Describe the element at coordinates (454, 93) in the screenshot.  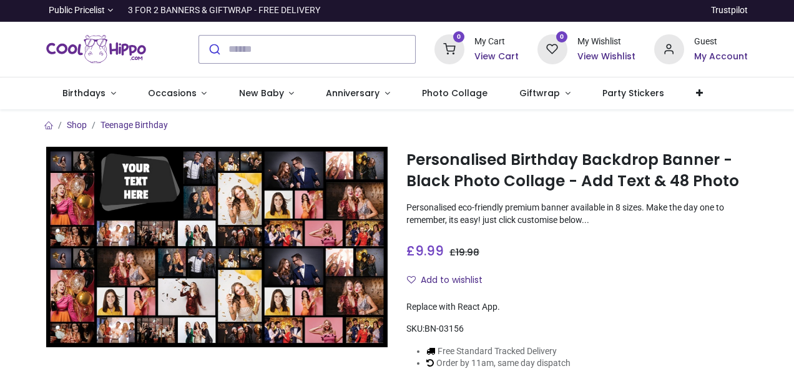
I see `span: Photo Collage` at that location.